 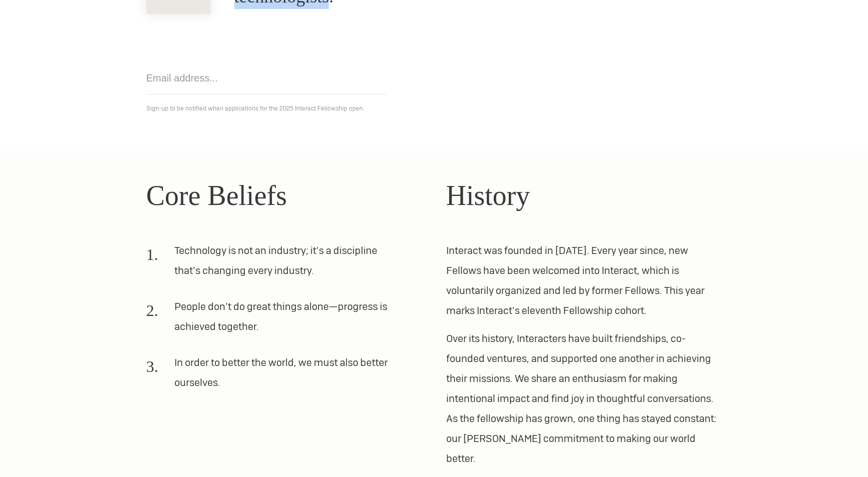 I want to click on h2: Core Beliefs, so click(x=284, y=195).